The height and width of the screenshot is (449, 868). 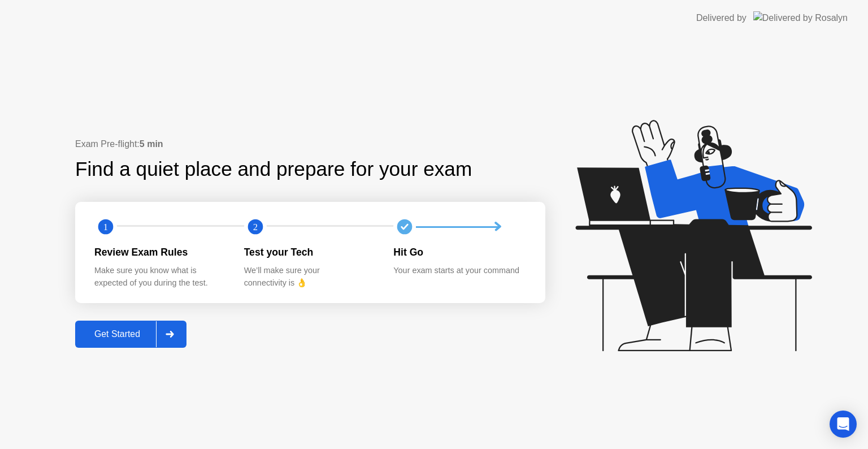 What do you see at coordinates (310, 276) in the screenshot?
I see `div: We’ll make sure your connectivity is 👌` at bounding box center [310, 276].